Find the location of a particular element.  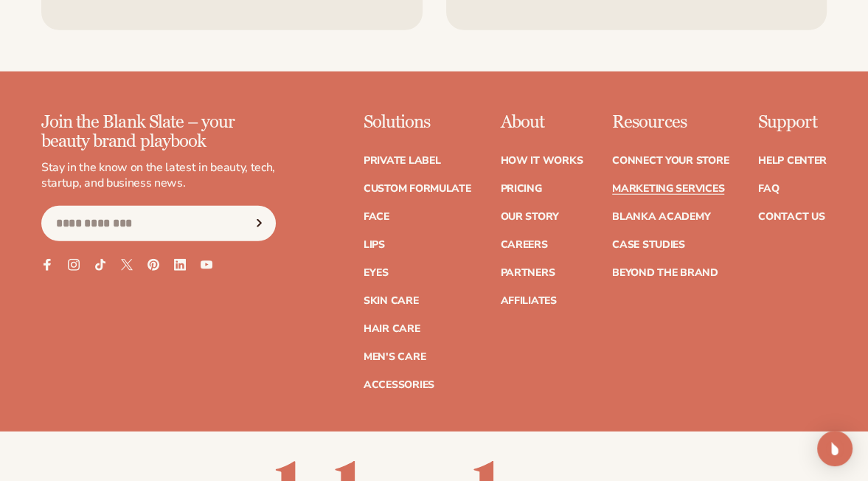

p: Resources is located at coordinates (671, 122).